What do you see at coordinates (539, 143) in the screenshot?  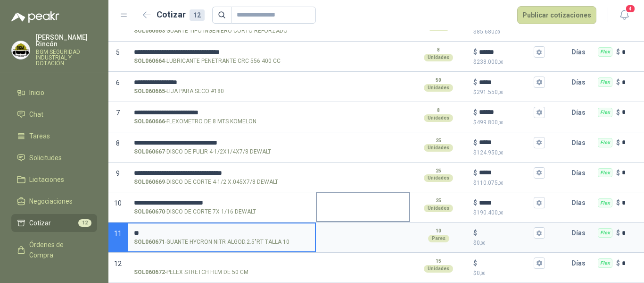 I see `button: $$124.950,00` at bounding box center [539, 143].